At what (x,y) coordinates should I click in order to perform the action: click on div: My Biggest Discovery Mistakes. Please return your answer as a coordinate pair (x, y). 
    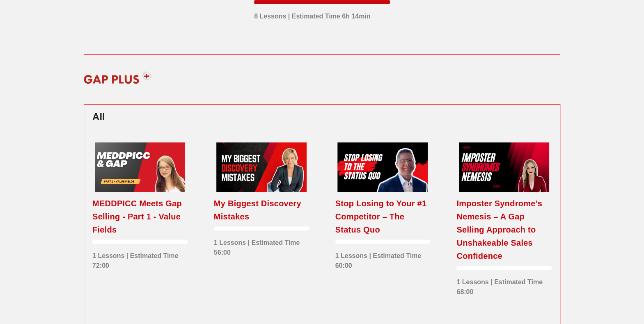
    Looking at the image, I should click on (262, 210).